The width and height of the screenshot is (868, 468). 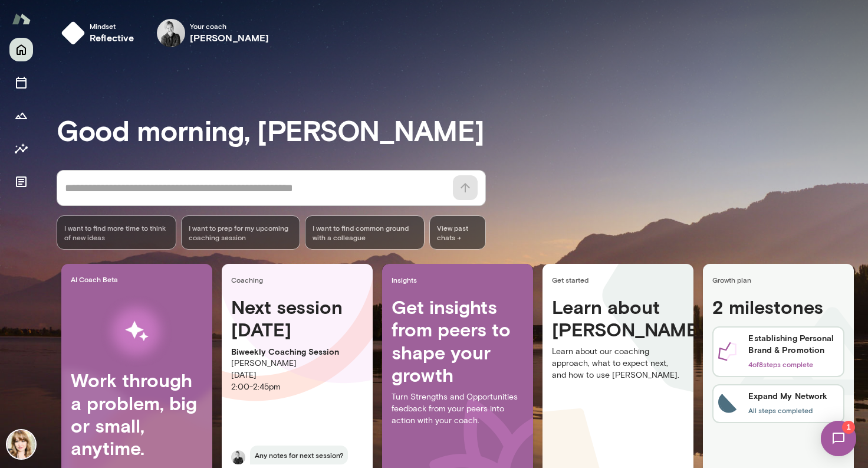 I want to click on img: Tré, so click(x=239, y=458).